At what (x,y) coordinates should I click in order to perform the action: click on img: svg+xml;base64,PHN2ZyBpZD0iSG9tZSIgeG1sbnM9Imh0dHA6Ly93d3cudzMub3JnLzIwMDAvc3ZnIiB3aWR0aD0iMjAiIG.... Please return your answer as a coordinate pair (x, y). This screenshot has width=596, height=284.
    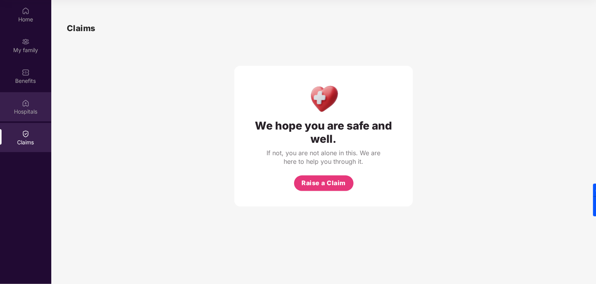
    Looking at the image, I should click on (26, 11).